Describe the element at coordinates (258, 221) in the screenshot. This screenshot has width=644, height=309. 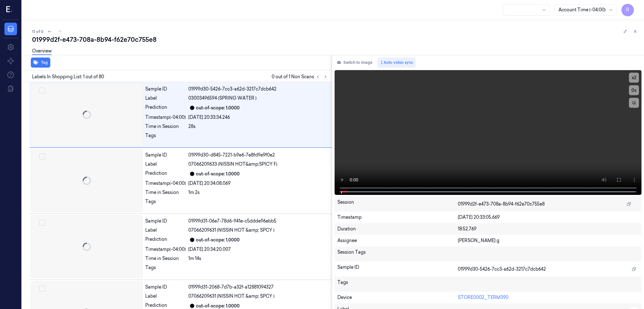
I see `div: 01999d31-06e7-78d6-941e-c5ddde96ebb5` at that location.